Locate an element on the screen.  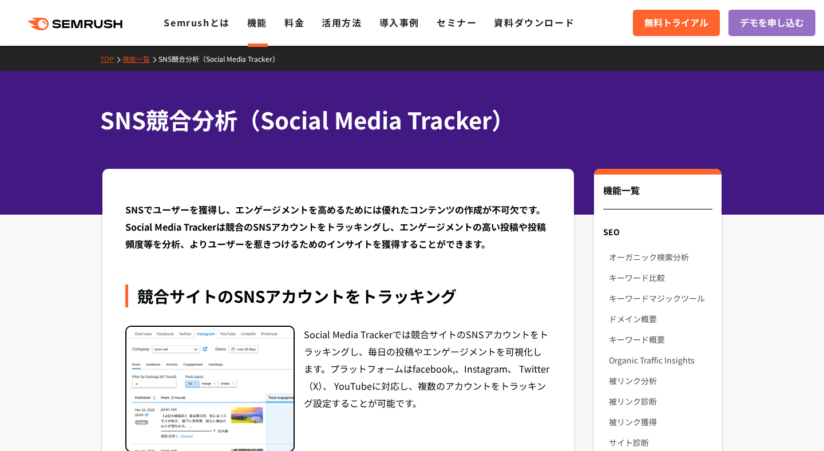
a: オーガニック検索分析 is located at coordinates (660, 257).